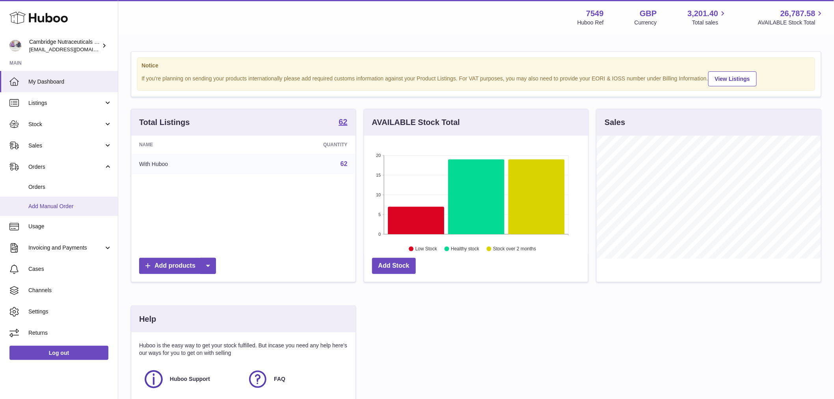 This screenshot has width=834, height=399. Describe the element at coordinates (797, 13) in the screenshot. I see `span: 26,787.58` at that location.